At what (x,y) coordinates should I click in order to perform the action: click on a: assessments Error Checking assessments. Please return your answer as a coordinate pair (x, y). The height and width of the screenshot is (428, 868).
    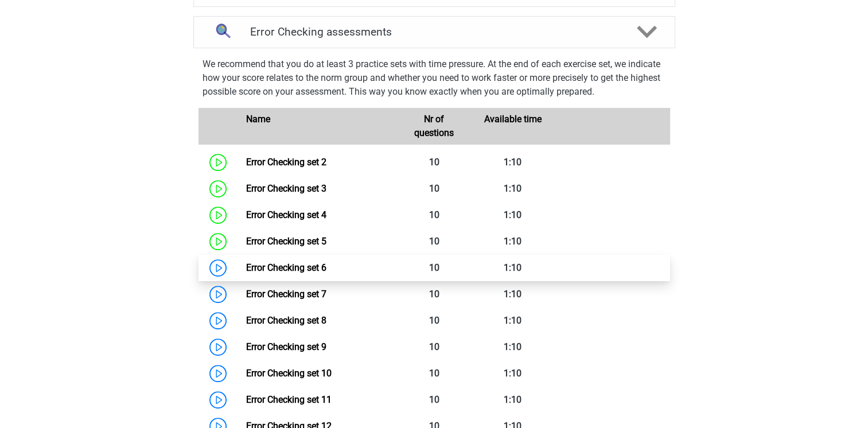
    Looking at the image, I should click on (434, 32).